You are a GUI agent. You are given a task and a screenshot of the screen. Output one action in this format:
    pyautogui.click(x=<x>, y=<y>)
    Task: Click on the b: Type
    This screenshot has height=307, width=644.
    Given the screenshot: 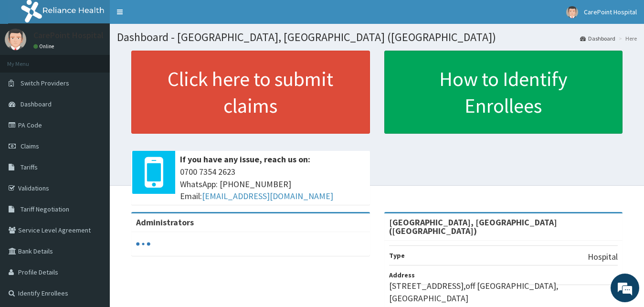 What is the action you would take?
    pyautogui.click(x=397, y=256)
    